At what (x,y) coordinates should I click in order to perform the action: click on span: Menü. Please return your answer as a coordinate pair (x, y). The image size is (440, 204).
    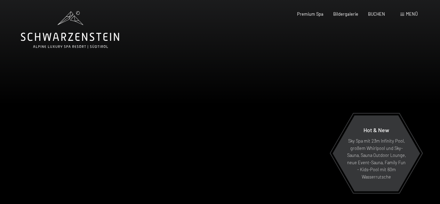
    Looking at the image, I should click on (412, 14).